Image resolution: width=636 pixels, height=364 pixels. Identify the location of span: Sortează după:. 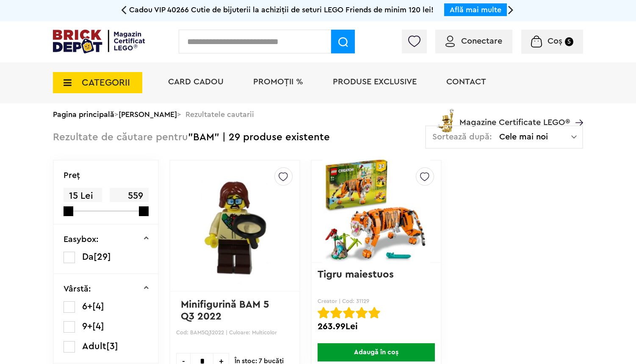
(462, 137).